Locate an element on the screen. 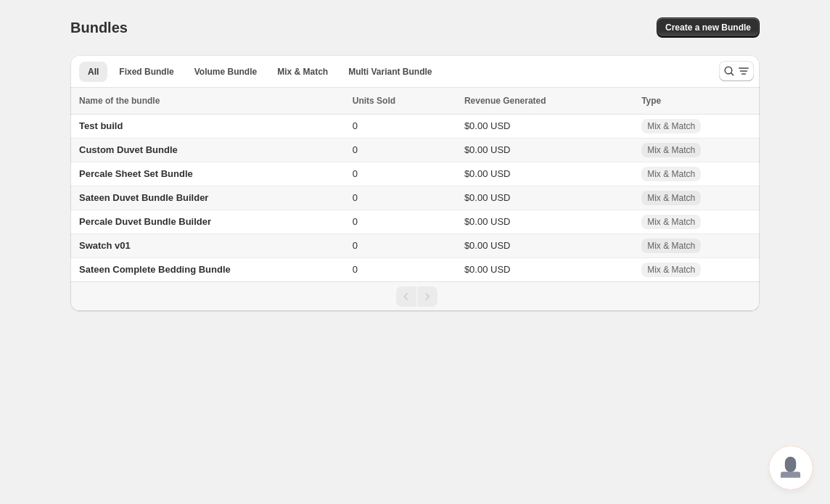 The height and width of the screenshot is (504, 830). span: Percale Duvet Bundle Builder is located at coordinates (145, 221).